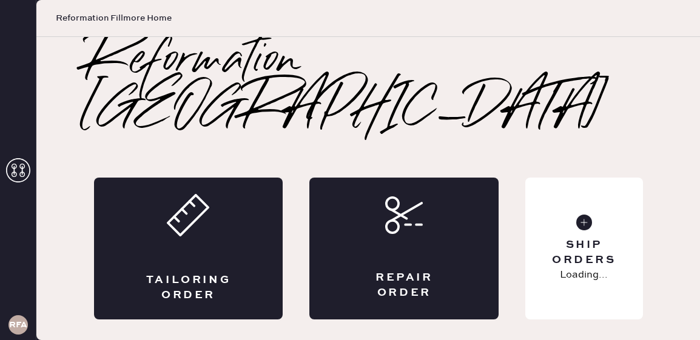 This screenshot has height=340, width=700. What do you see at coordinates (189, 288) in the screenshot?
I see `div: Tailoring Order` at bounding box center [189, 288].